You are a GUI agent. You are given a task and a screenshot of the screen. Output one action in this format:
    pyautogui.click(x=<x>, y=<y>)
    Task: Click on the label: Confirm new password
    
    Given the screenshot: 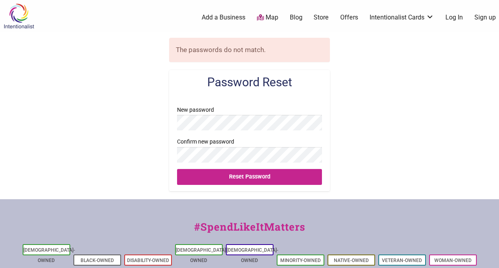 What is the action you would take?
    pyautogui.click(x=250, y=149)
    